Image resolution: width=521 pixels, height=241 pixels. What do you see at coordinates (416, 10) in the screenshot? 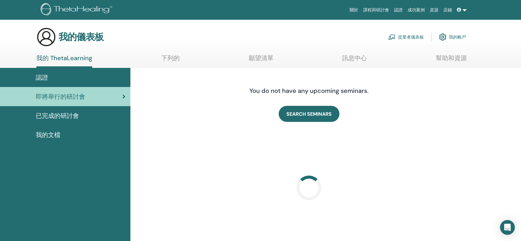
I see `font: 成功案例` at bounding box center [416, 10].